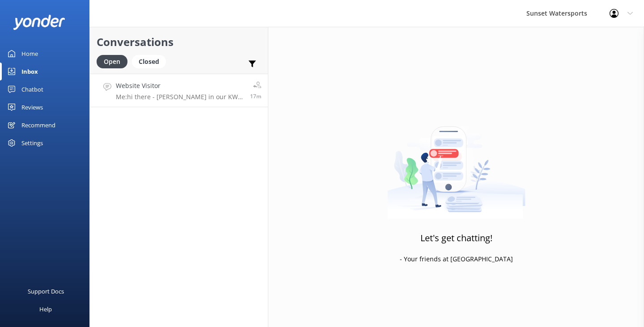 The height and width of the screenshot is (327, 644). Describe the element at coordinates (32, 107) in the screenshot. I see `div: Reviews` at that location.